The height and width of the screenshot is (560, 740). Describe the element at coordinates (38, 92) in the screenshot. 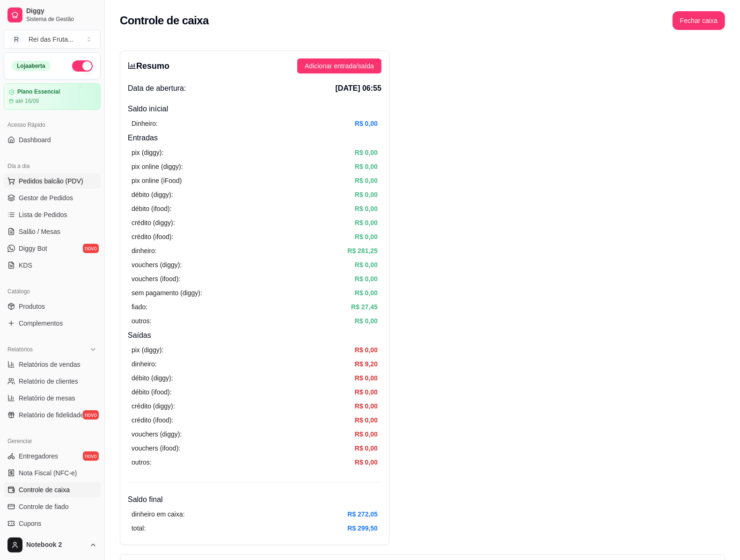

I see `article: Plano Essencial` at that location.